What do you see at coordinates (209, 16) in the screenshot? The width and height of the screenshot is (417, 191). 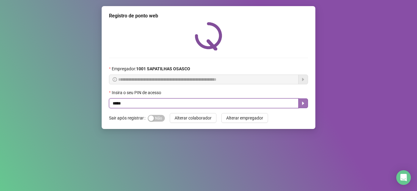 I see `div: Registro de ponto web` at bounding box center [209, 16].